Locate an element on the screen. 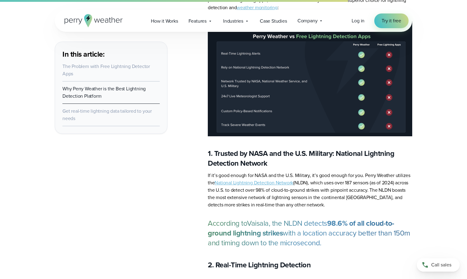 This screenshot has width=467, height=279. a: The Problem with Free Lightning Detector Apps is located at coordinates (106, 70).